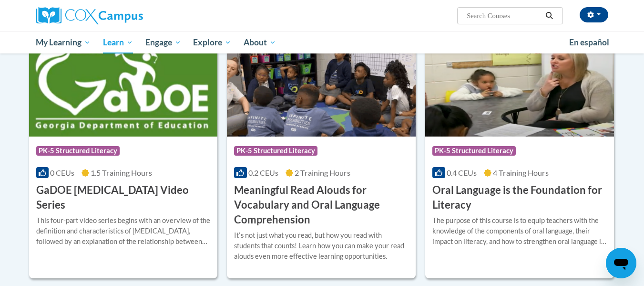 Image resolution: width=644 pixels, height=286 pixels. What do you see at coordinates (260, 43) in the screenshot?
I see `span: About` at bounding box center [260, 43].